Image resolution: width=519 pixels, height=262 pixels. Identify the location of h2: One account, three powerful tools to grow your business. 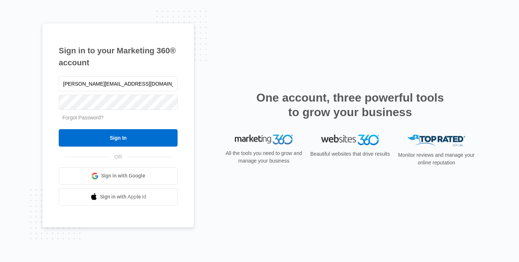
(350, 105).